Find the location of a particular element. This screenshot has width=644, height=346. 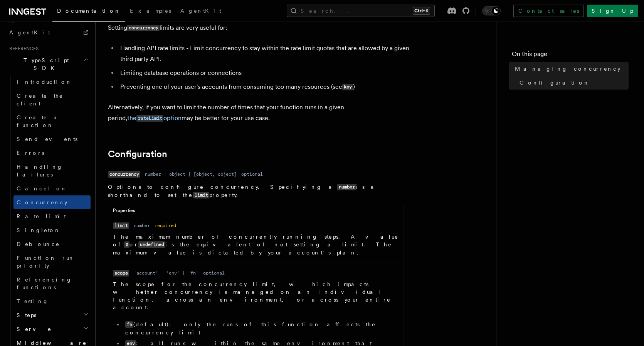

a: Introduction is located at coordinates (52, 81).